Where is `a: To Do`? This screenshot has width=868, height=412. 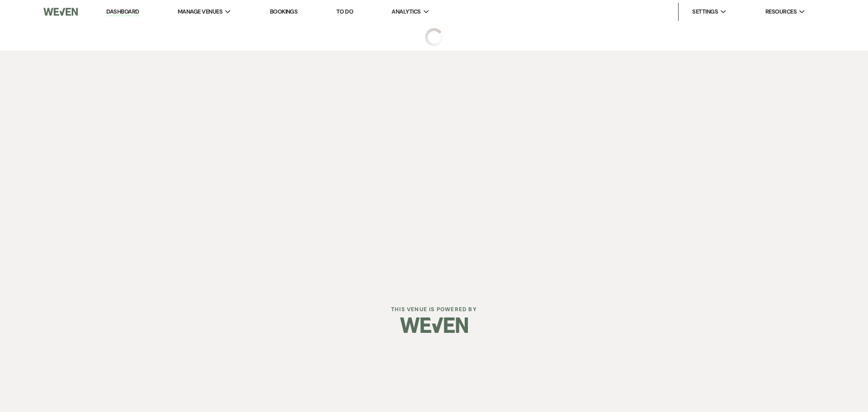 a: To Do is located at coordinates (344, 11).